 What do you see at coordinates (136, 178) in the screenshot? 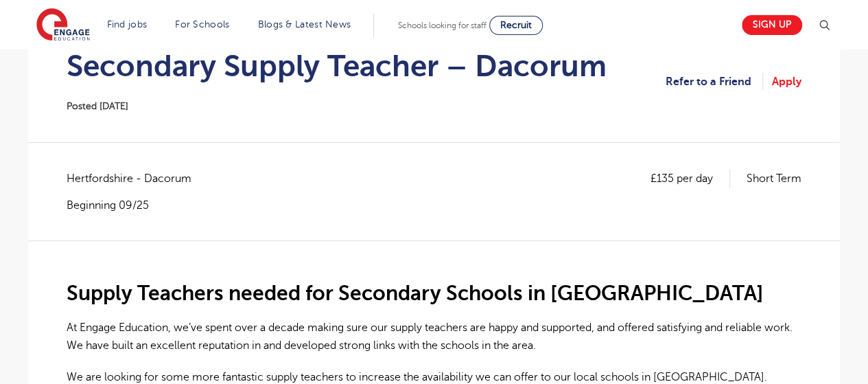
I see `span: Hertfordshire - Dacorum` at bounding box center [136, 178].